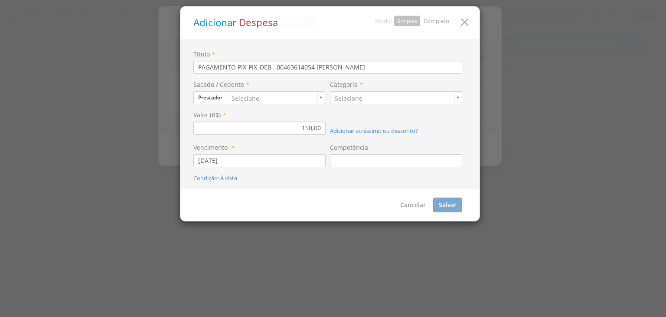 Image resolution: width=666 pixels, height=317 pixels. What do you see at coordinates (215, 22) in the screenshot?
I see `span: Adicionar` at bounding box center [215, 22].